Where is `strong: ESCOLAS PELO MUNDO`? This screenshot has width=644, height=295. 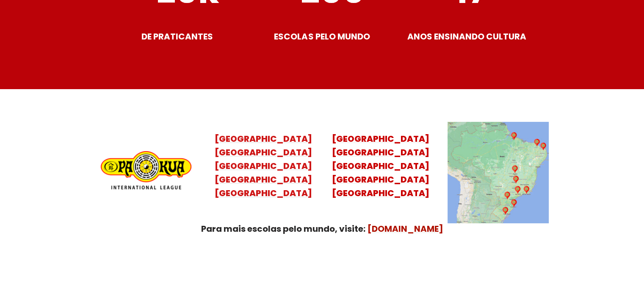
strong: ESCOLAS PELO MUNDO is located at coordinates (322, 36).